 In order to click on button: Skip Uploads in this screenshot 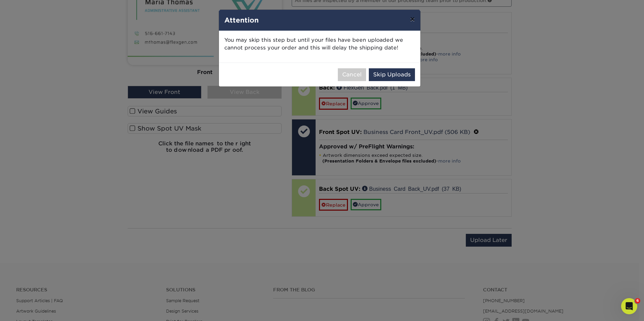, I will do `click(392, 75)`.